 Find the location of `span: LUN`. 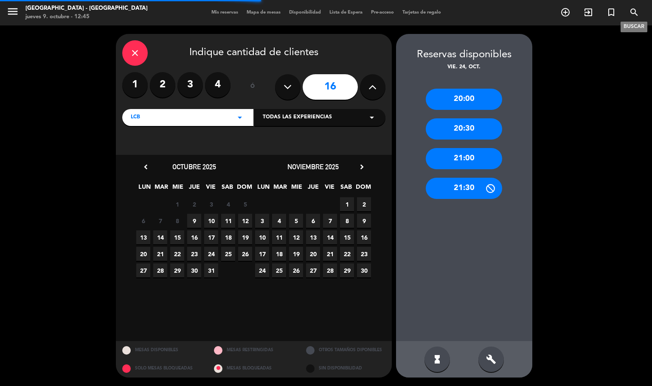

span: LUN is located at coordinates (263, 189).